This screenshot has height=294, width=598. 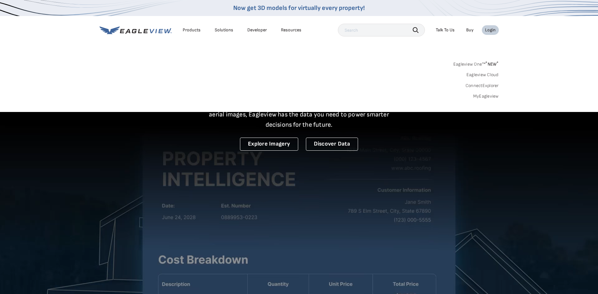 What do you see at coordinates (332, 144) in the screenshot?
I see `a: Discover Data` at bounding box center [332, 144].